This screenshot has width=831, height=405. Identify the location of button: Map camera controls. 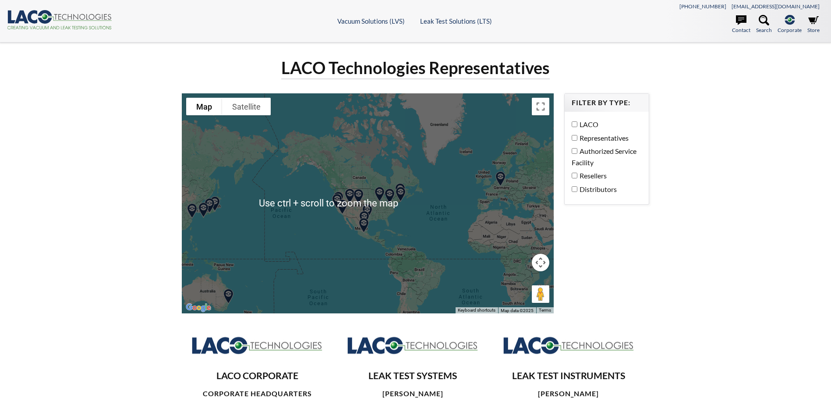
(540, 262).